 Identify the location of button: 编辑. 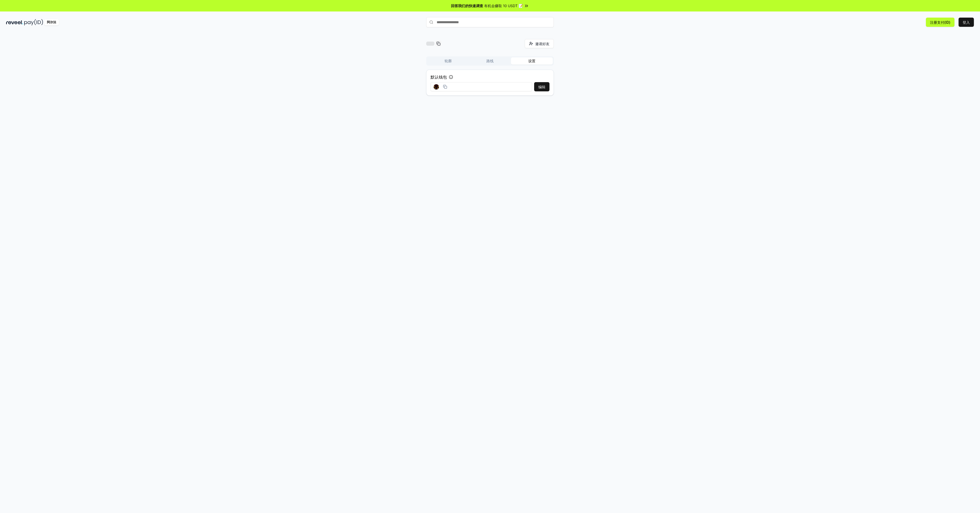
(542, 87).